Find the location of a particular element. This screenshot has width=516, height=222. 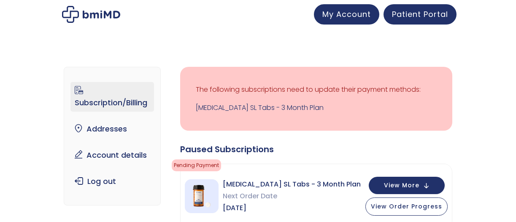

a: Addresses is located at coordinates (112, 129).